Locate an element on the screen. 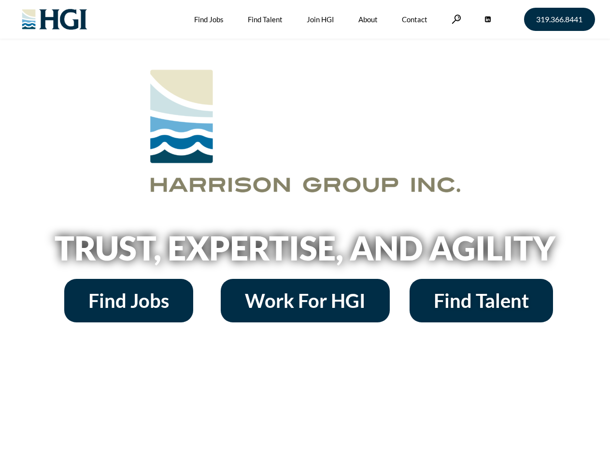 This screenshot has height=464, width=610. a: Find Talent is located at coordinates (481, 300).